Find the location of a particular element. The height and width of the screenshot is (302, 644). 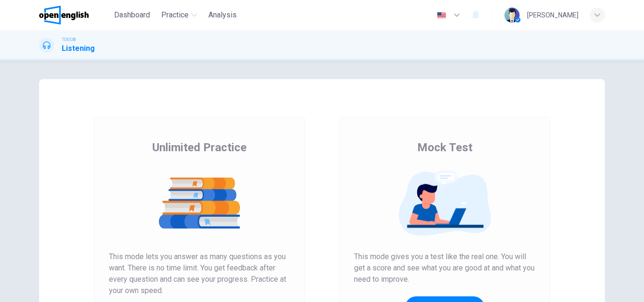

span: Dashboard is located at coordinates (132, 15).